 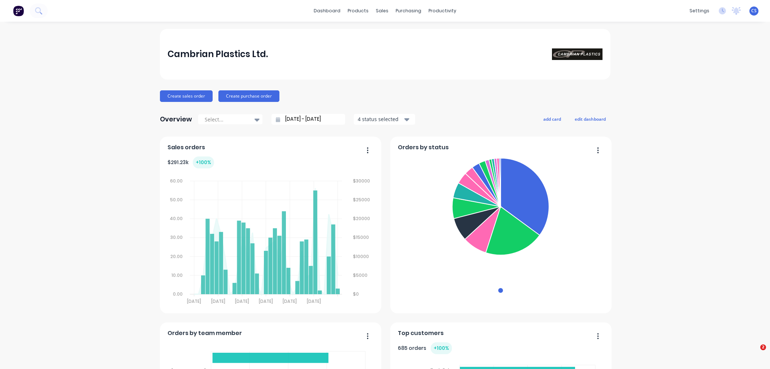 I want to click on div: settings, so click(x=699, y=11).